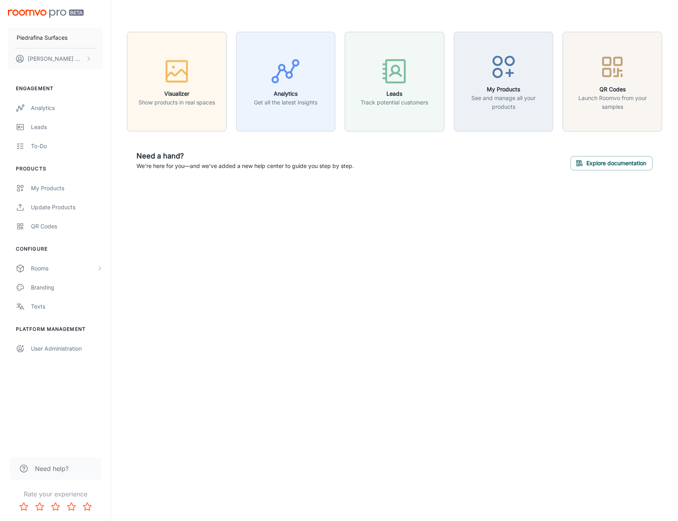 This screenshot has height=521, width=678. What do you see at coordinates (67, 127) in the screenshot?
I see `div: Leads` at bounding box center [67, 127].